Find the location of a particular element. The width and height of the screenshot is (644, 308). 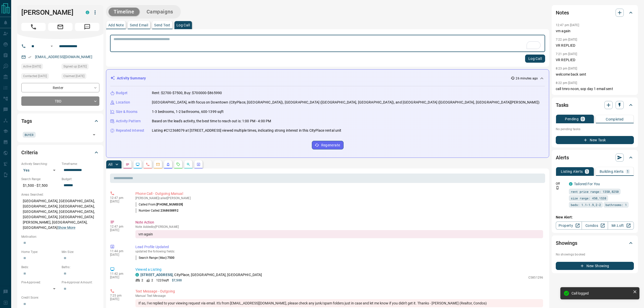

p: 11:44 pm is located at coordinates (119, 251).